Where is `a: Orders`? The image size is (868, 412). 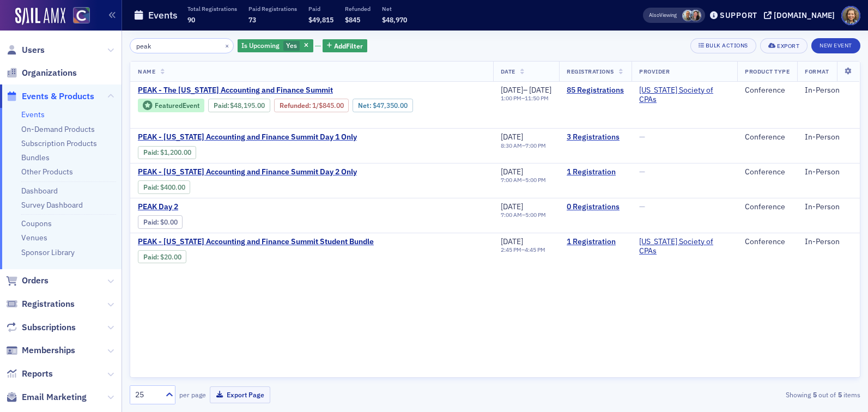
a: Orders is located at coordinates (27, 281).